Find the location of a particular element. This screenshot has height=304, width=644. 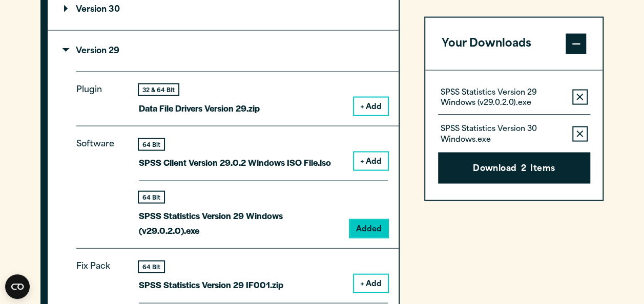

button: Download2Items is located at coordinates (514, 168).